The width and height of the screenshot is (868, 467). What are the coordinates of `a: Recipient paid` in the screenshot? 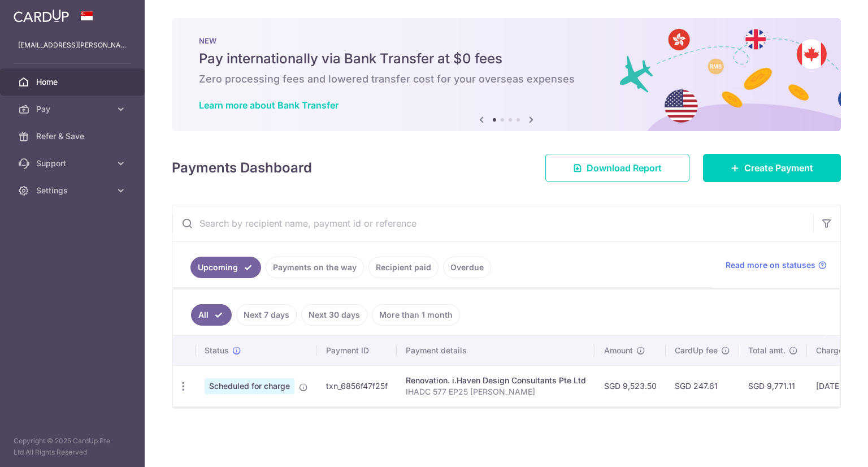 It's located at (404, 268).